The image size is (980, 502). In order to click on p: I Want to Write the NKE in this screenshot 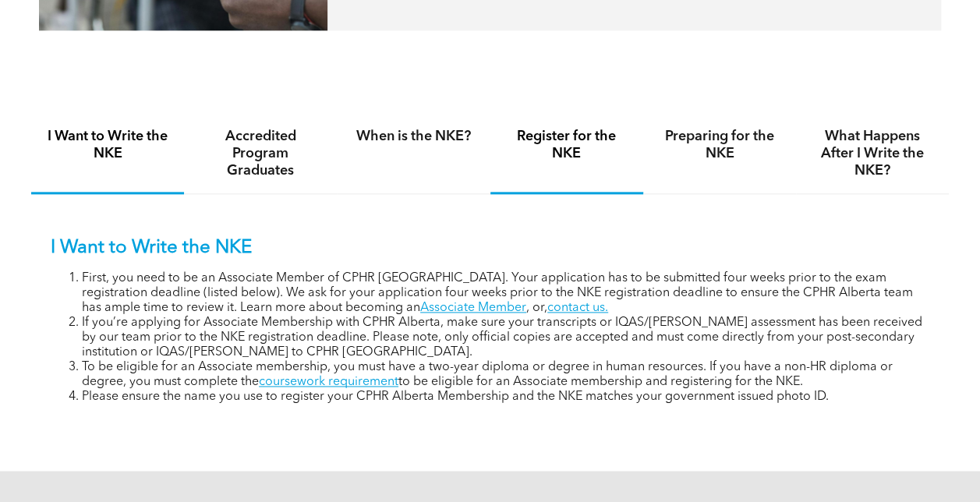, I will do `click(490, 248)`.